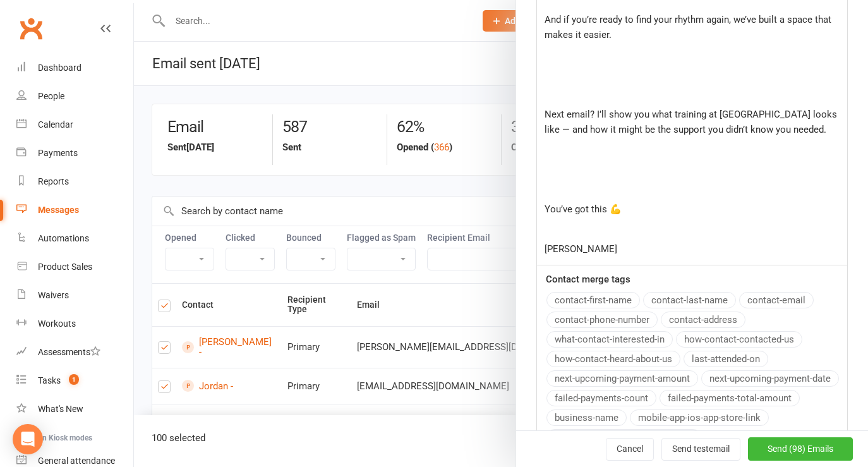 This screenshot has height=467, width=868. Describe the element at coordinates (59, 68) in the screenshot. I see `div: Dashboard` at that location.